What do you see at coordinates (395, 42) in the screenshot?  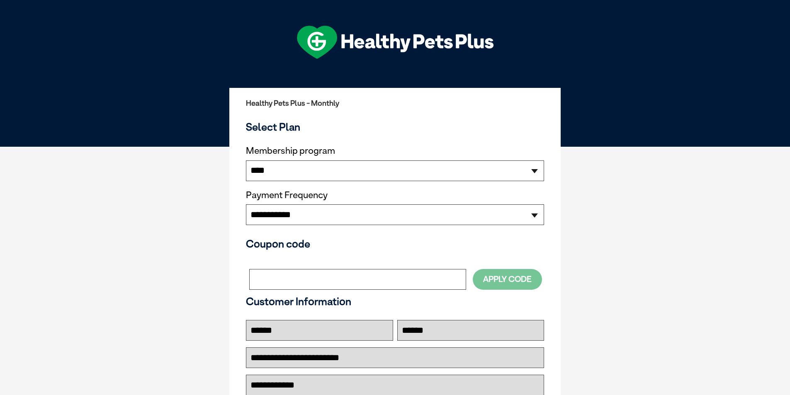 I see `img: hpp-logo-landscape-green-white.png` at bounding box center [395, 42].